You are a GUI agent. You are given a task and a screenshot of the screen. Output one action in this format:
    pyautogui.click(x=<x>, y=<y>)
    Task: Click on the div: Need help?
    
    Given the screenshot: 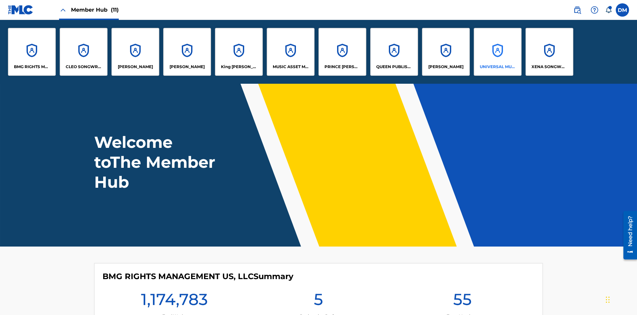 What is the action you would take?
    pyautogui.click(x=12, y=23)
    